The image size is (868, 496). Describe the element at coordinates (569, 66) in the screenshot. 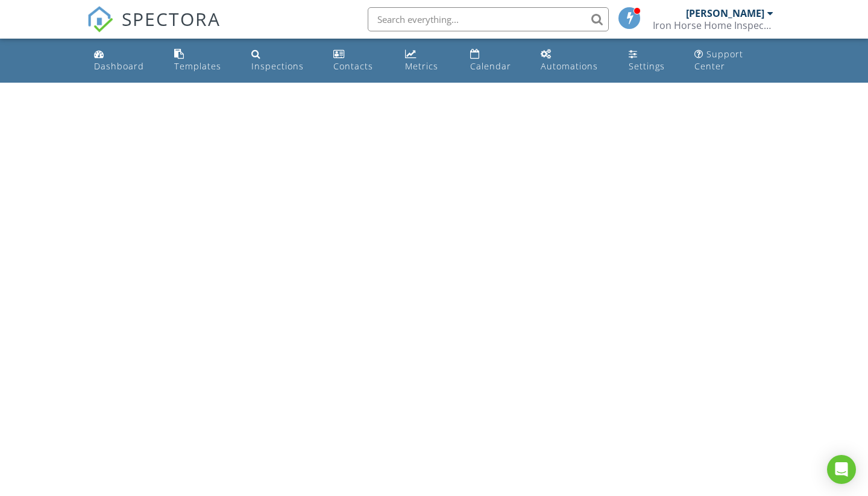

I see `div: Automations` at that location.